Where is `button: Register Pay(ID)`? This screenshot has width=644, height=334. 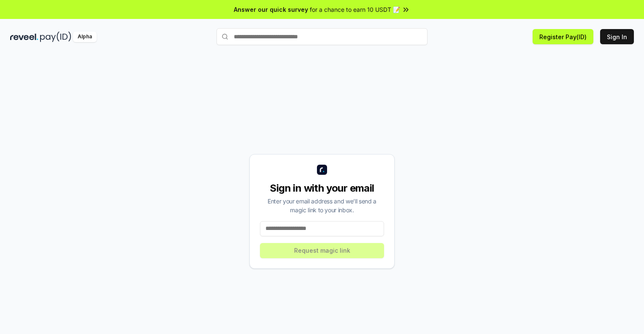
button: Register Pay(ID) is located at coordinates (563, 37).